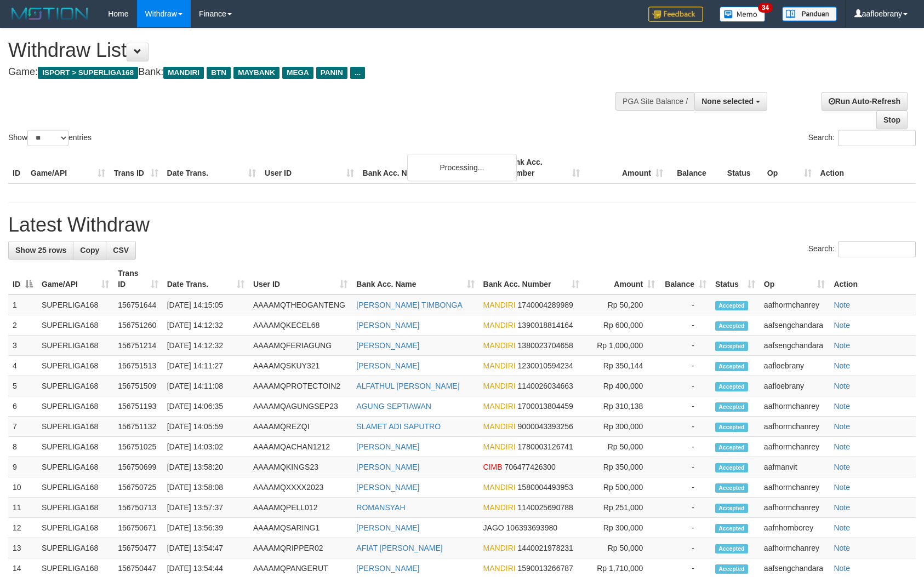 The image size is (924, 577). I want to click on td: 156750671, so click(139, 528).